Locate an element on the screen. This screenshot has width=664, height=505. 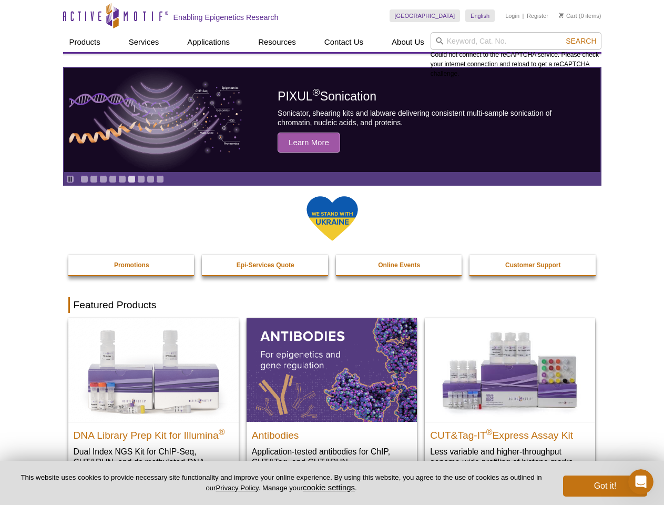
img: All Antibodies is located at coordinates (332, 370).